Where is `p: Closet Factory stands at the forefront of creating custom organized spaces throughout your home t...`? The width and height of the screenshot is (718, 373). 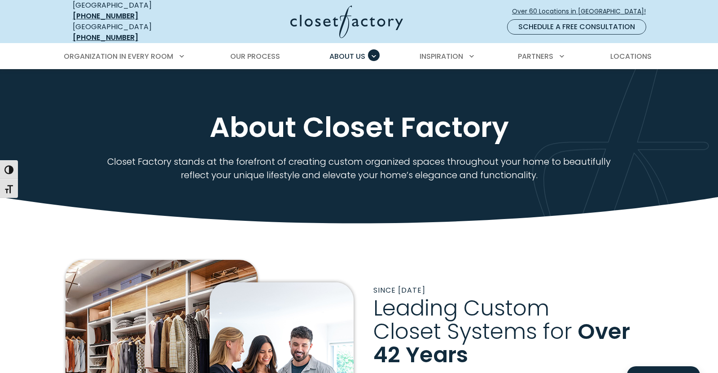 p: Closet Factory stands at the forefront of creating custom organized spaces throughout your home t... is located at coordinates (359, 168).